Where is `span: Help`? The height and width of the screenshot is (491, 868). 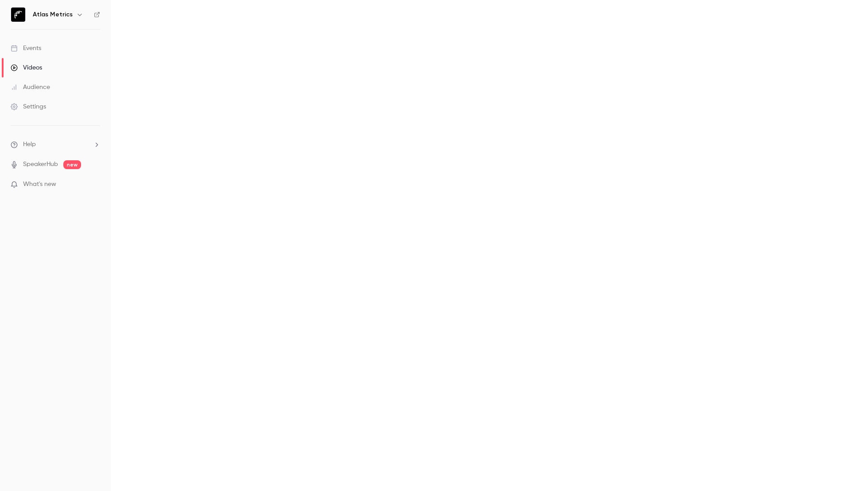 span: Help is located at coordinates (29, 145).